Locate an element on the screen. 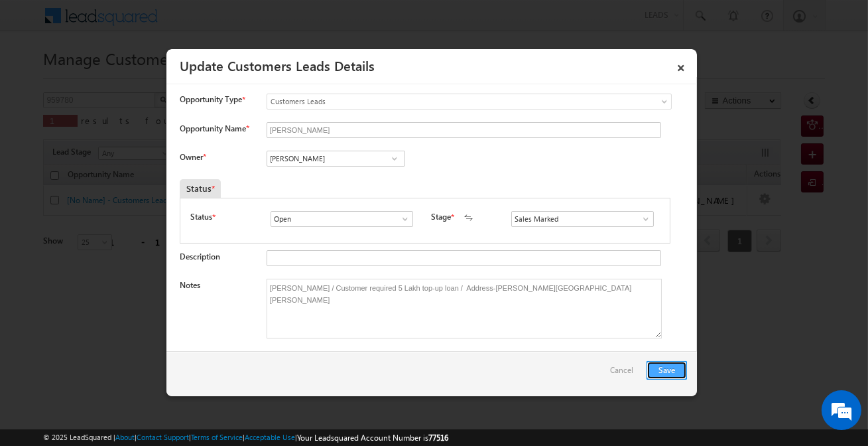 The width and height of the screenshot is (868, 446). label: Opportunity Name is located at coordinates (214, 128).